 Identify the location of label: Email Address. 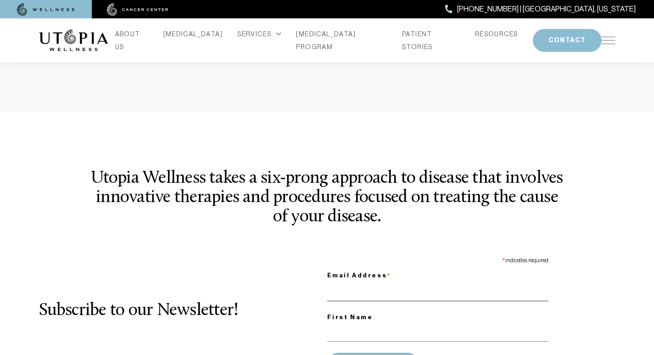
(438, 274).